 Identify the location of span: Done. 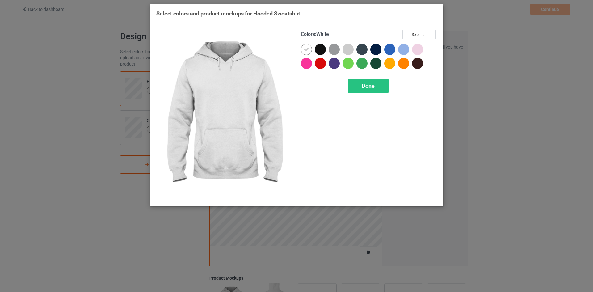
(368, 86).